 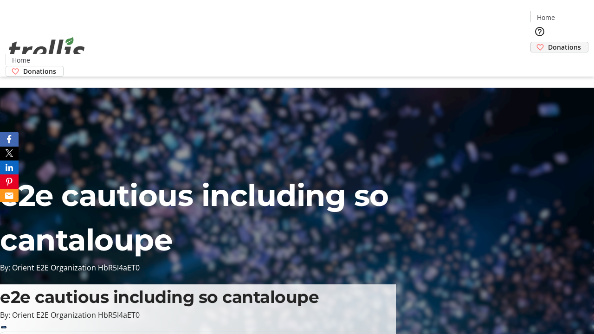 What do you see at coordinates (540, 62) in the screenshot?
I see `button: Cart` at bounding box center [540, 62].